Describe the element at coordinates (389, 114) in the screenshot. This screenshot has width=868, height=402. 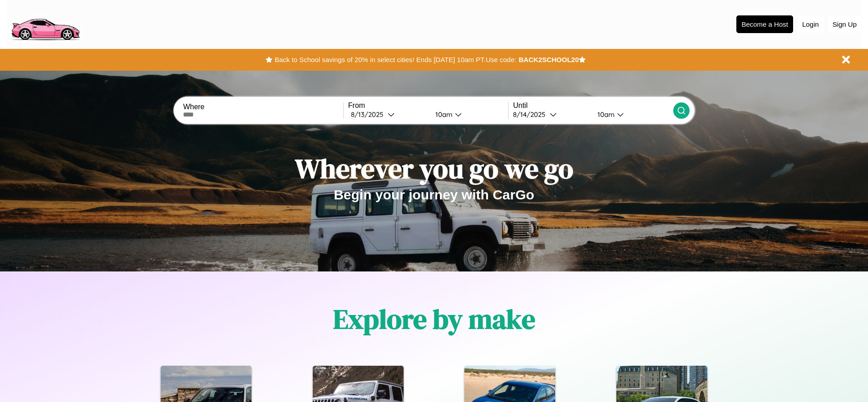
I see `button: 8/13/2025` at that location.